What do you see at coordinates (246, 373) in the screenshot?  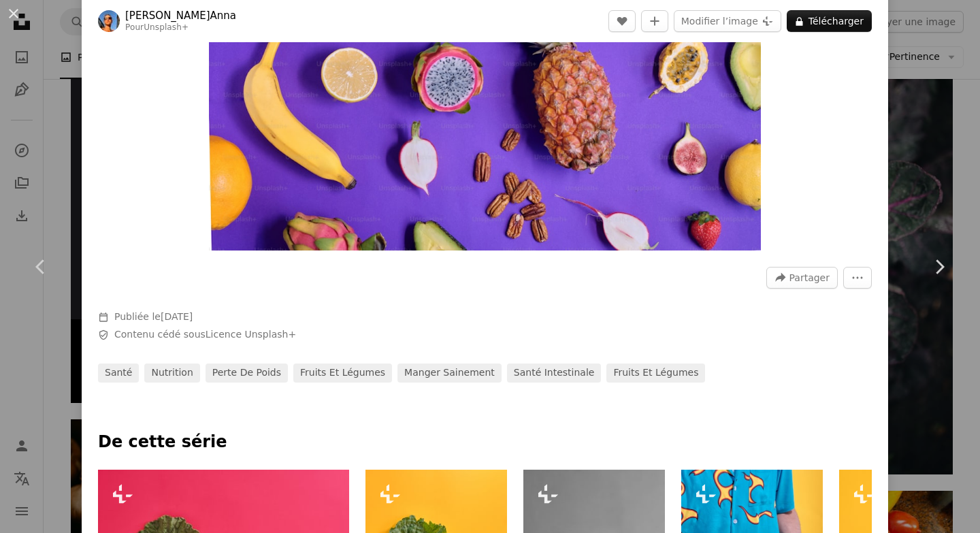 I see `a: perte de poids` at bounding box center [246, 373].